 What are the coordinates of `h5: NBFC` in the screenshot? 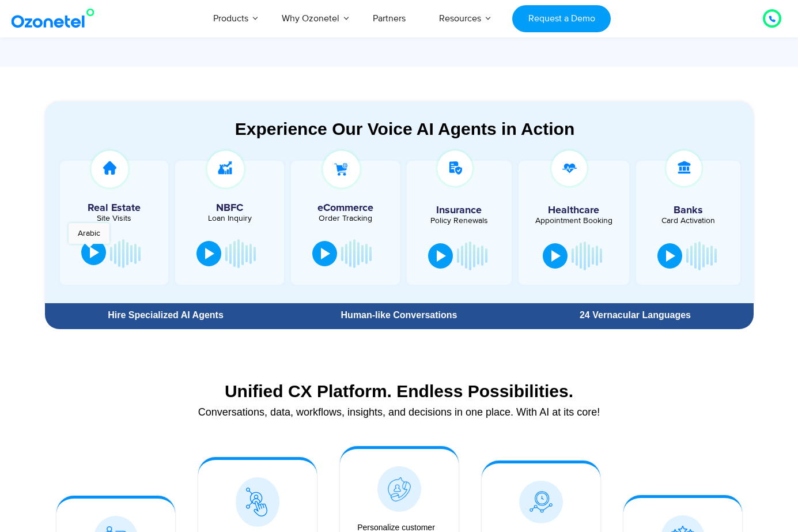 It's located at (229, 208).